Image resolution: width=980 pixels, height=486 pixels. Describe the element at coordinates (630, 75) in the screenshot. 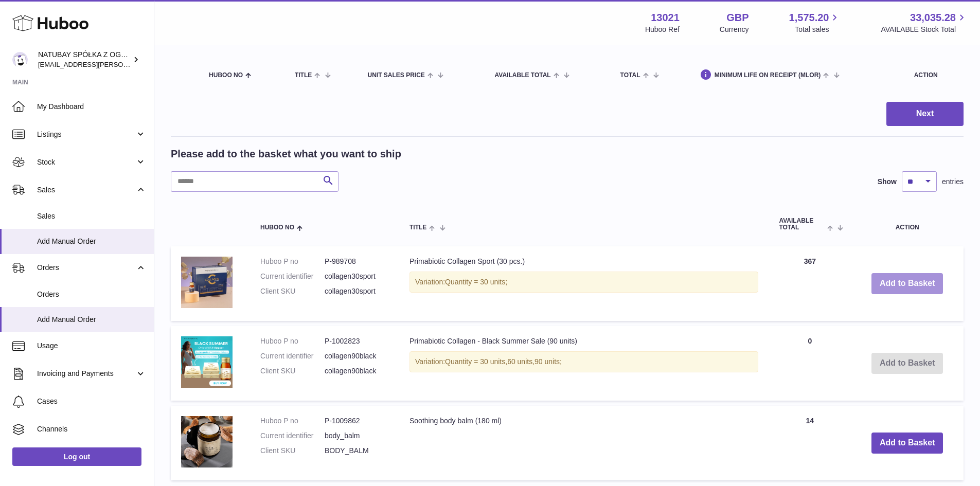

I see `span: Total` at that location.